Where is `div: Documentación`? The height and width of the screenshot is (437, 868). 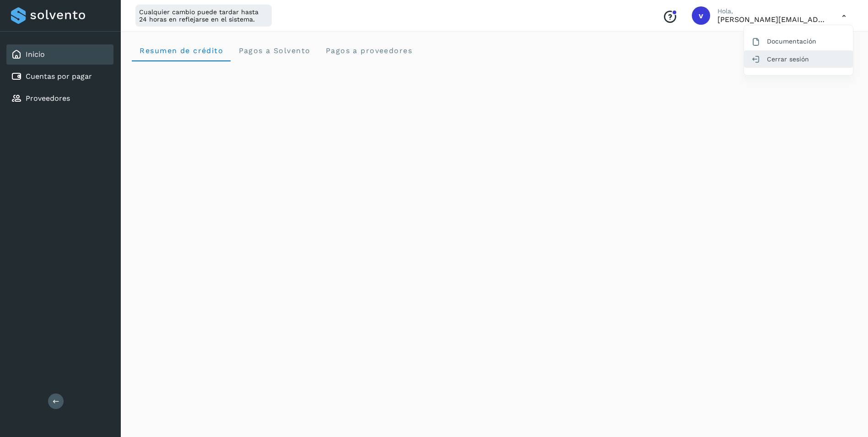 div: Documentación is located at coordinates (799, 41).